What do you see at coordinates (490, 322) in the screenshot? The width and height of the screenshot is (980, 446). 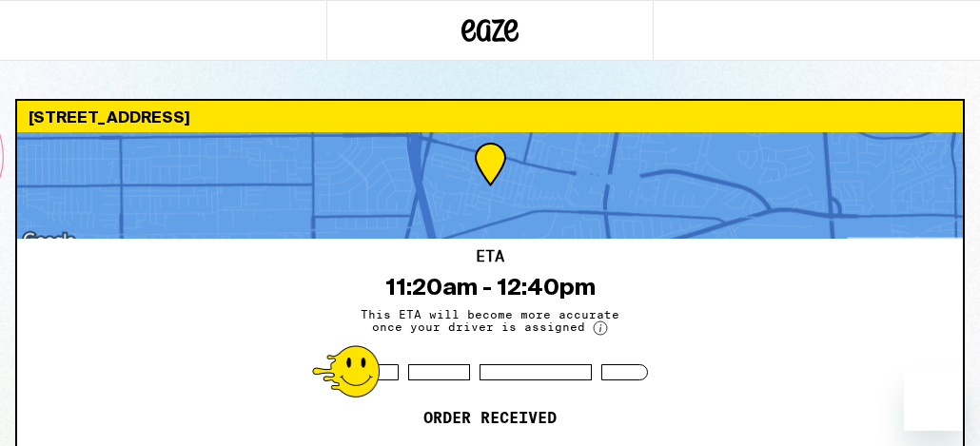 I see `span: This ETA will become more accurate once your driver is assigned` at bounding box center [490, 322].